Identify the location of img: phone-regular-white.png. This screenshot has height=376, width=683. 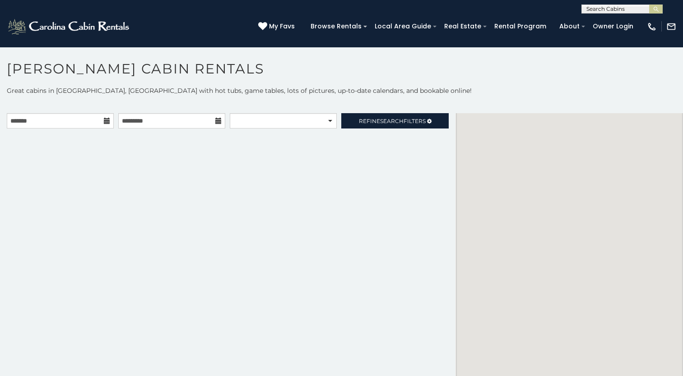
(652, 27).